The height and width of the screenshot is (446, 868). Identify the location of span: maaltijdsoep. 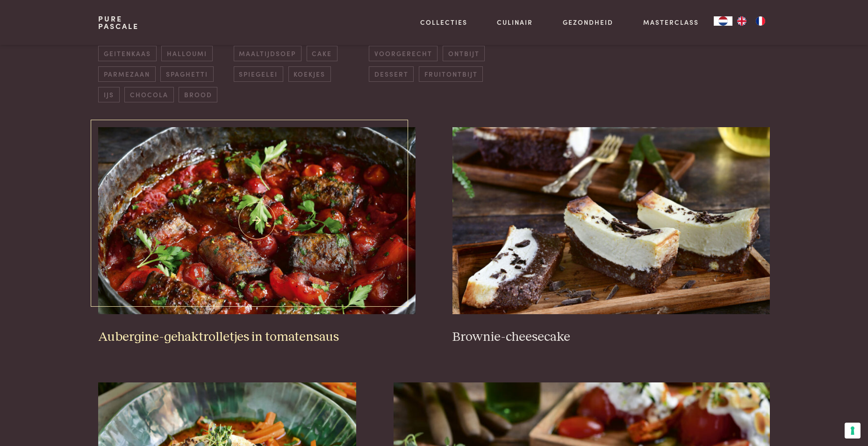
(267, 53).